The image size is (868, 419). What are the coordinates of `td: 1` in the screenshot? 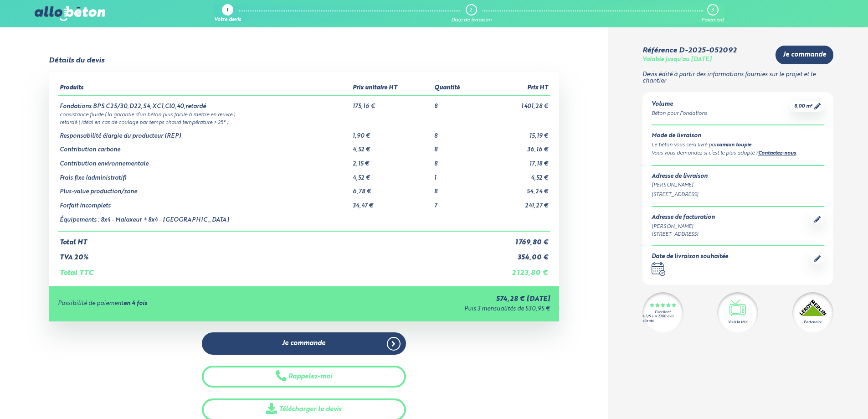 It's located at (457, 174).